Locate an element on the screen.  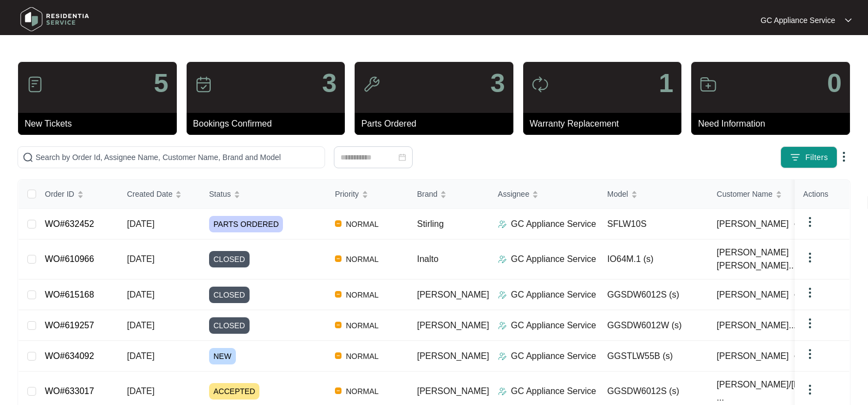
button: filter iconFilters is located at coordinates (809, 158).